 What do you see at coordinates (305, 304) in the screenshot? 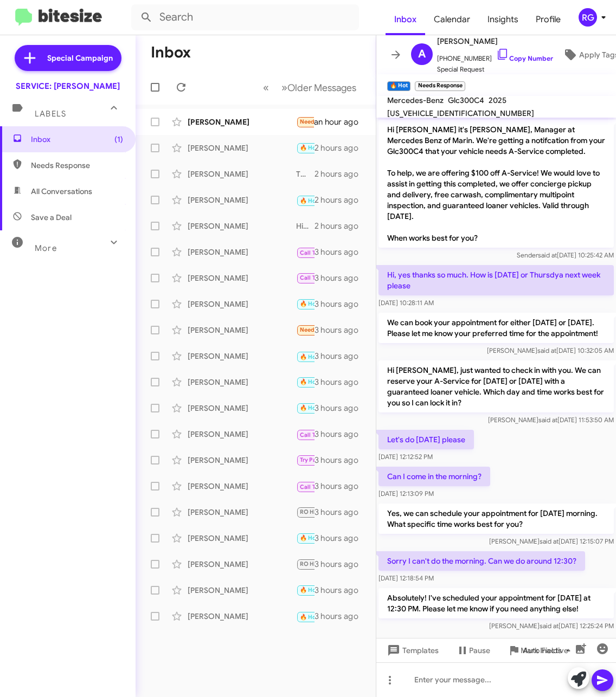
I see `div: Ok,thanks` at bounding box center [305, 304].